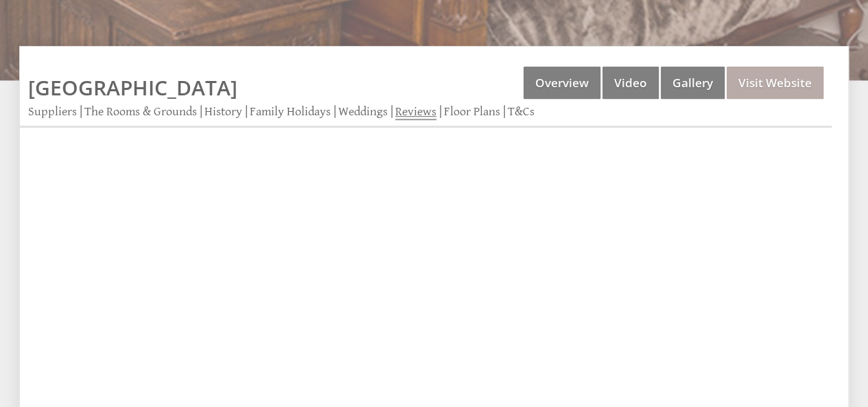 This screenshot has width=868, height=407. I want to click on a: The Rooms & Grounds, so click(140, 111).